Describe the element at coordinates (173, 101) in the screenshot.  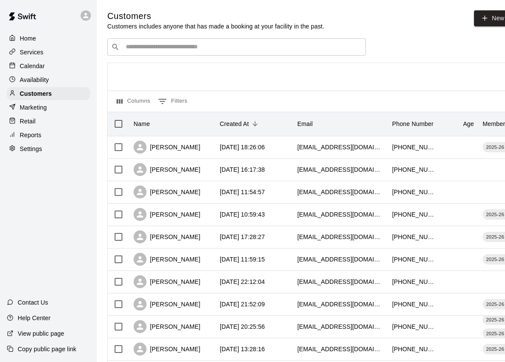
I see `button: Show filters` at that location.